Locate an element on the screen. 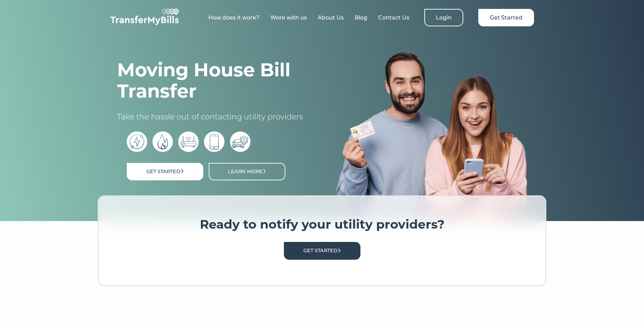 The image size is (644, 322). img: car insurance icon is located at coordinates (240, 142).